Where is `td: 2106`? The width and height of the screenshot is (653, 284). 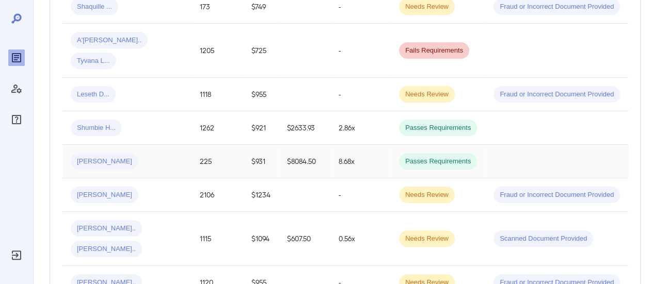
td: 2106 is located at coordinates (217, 195).